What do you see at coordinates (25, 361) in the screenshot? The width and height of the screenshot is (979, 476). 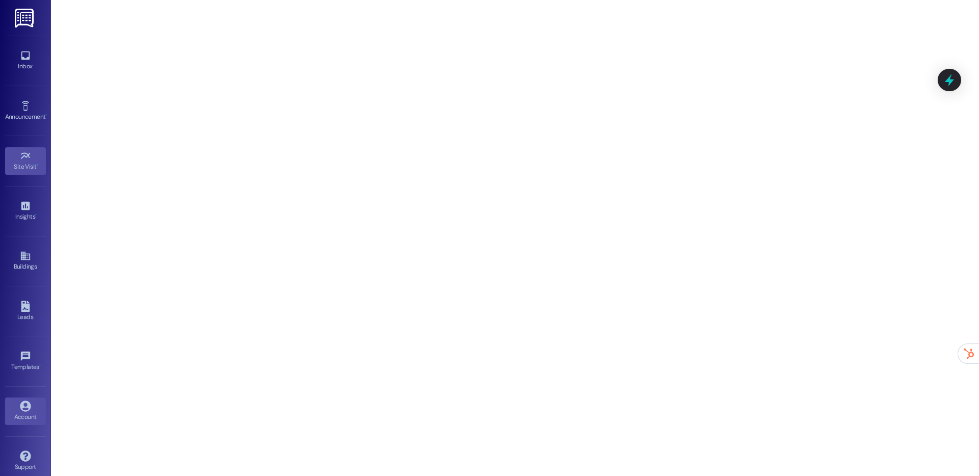 I see `a: Templates •` at bounding box center [25, 361].